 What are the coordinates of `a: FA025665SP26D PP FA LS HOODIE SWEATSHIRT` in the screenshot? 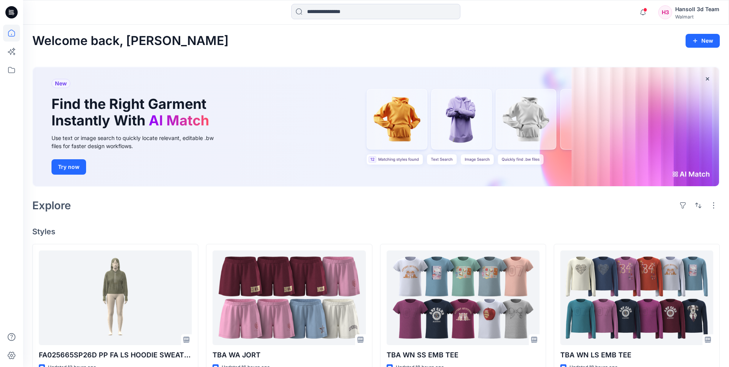 It's located at (115, 297).